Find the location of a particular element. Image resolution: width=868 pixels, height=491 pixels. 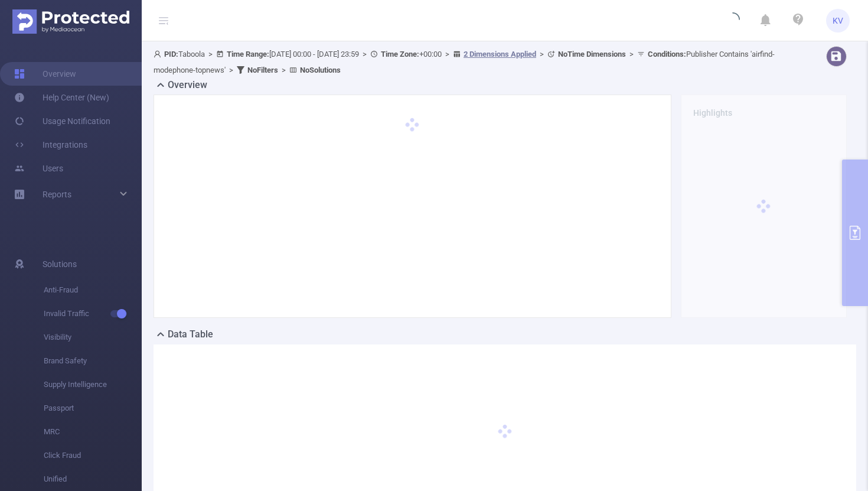

b: No Solutions is located at coordinates (320, 70).